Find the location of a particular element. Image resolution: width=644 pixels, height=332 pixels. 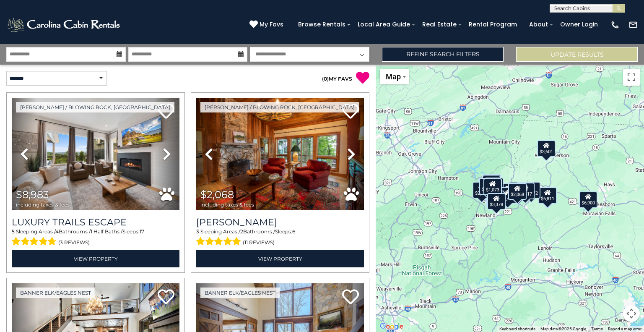

div: $3,414 is located at coordinates (507, 192).